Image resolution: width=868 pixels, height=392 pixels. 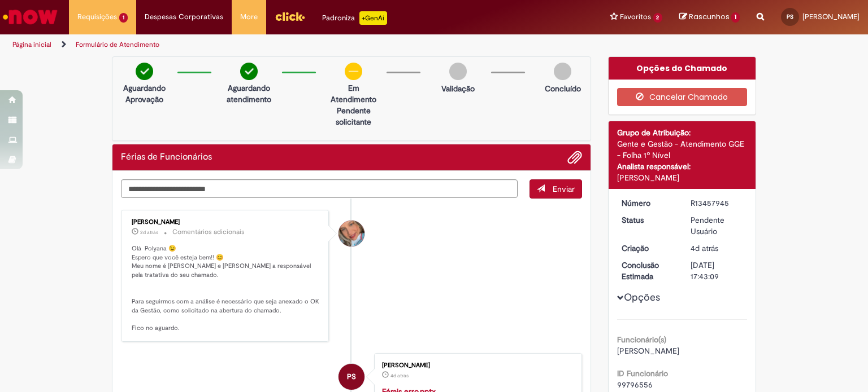 What do you see at coordinates (709, 17) in the screenshot?
I see `a: Rascunhos` at bounding box center [709, 17].